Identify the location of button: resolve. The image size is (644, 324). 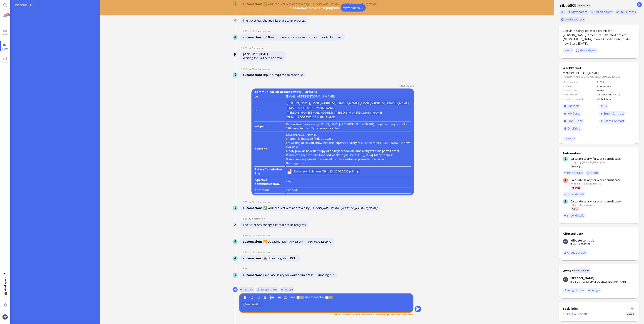
(247, 289).